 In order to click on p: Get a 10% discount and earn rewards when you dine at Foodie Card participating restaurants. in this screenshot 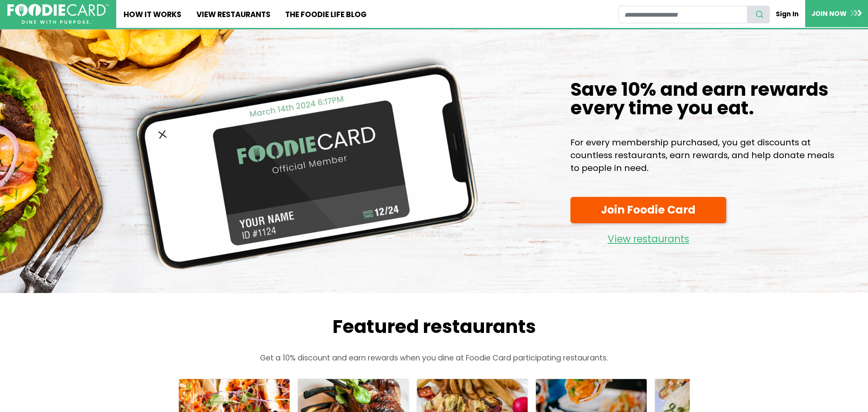, I will do `click(434, 358)`.